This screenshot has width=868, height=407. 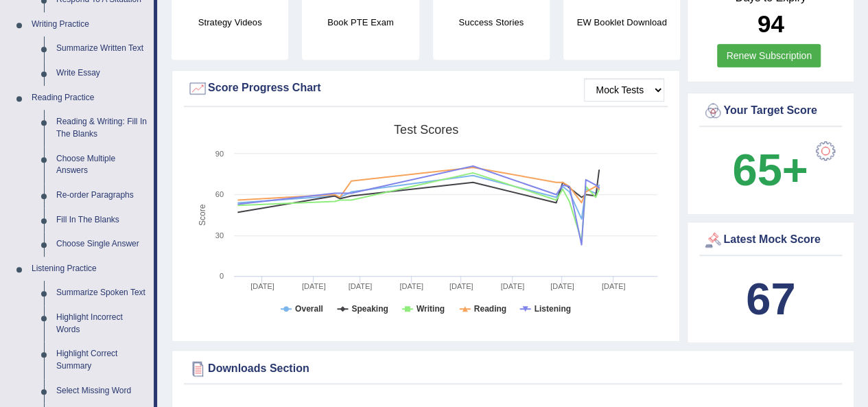 What do you see at coordinates (552, 309) in the screenshot?
I see `tspan: Listening` at bounding box center [552, 309].